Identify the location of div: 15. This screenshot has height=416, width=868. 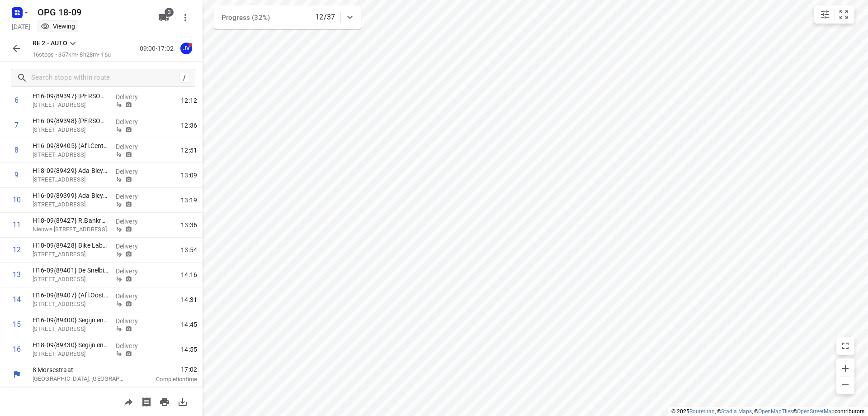
(17, 324).